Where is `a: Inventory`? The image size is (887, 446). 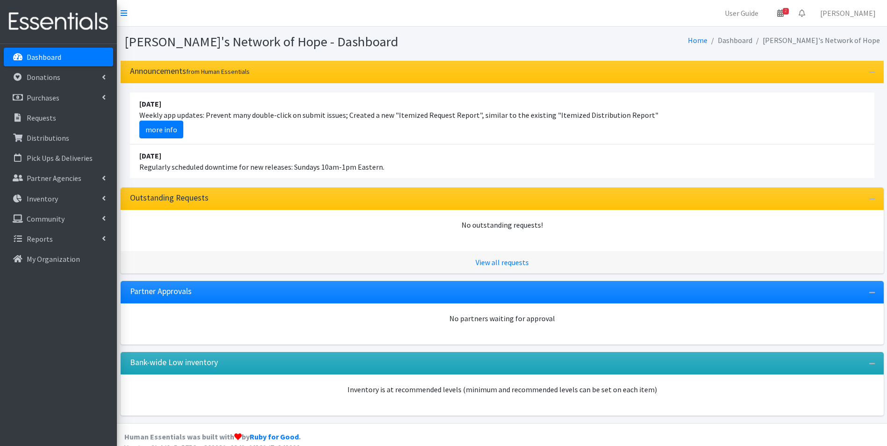
a: Inventory is located at coordinates (58, 199).